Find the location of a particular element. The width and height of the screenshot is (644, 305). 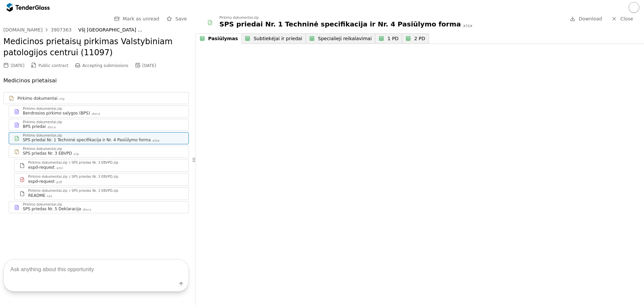

a: Pirkimo dokumentai.zip is located at coordinates (96, 98).